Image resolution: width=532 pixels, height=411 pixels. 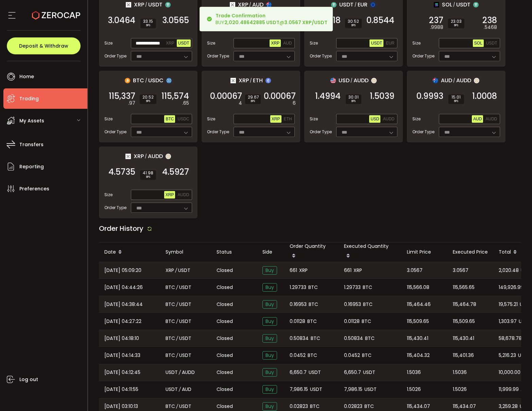 What do you see at coordinates (456, 22) in the screenshot?
I see `span: 23.03` at bounding box center [456, 22].